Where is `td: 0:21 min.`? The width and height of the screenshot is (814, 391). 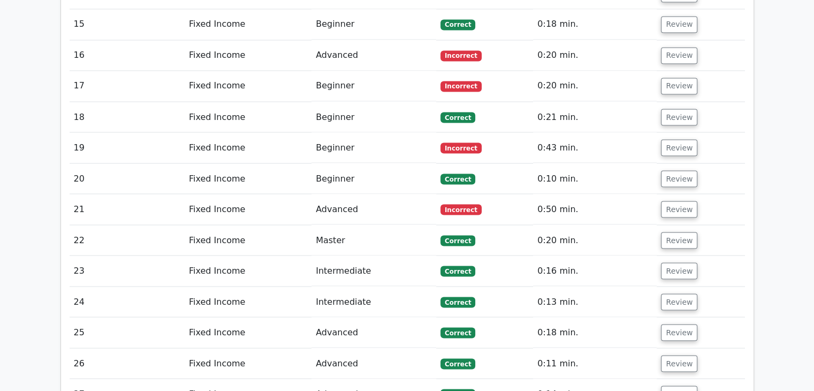
td: 0:21 min. is located at coordinates (595, 117).